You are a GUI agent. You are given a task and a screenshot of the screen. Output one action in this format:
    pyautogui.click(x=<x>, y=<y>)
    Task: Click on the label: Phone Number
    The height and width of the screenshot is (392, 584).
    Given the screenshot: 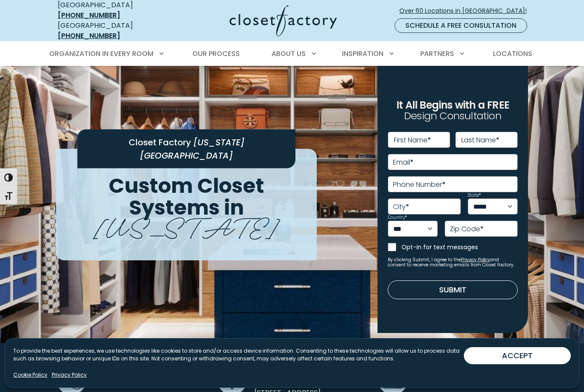 What is the action you would take?
    pyautogui.click(x=419, y=185)
    